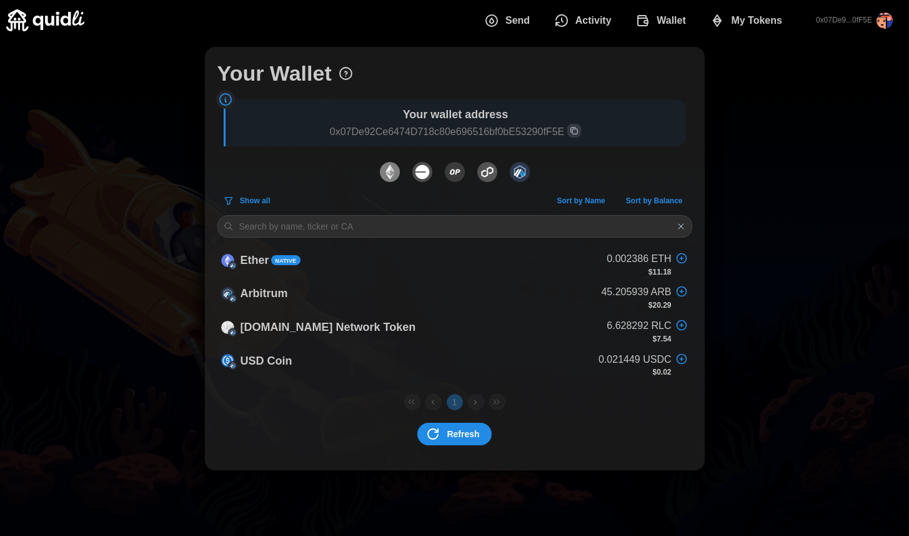  Describe the element at coordinates (255, 260) in the screenshot. I see `p: Ether` at that location.